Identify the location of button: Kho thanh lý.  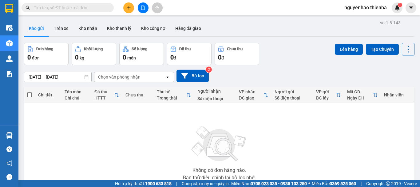
(119, 28).